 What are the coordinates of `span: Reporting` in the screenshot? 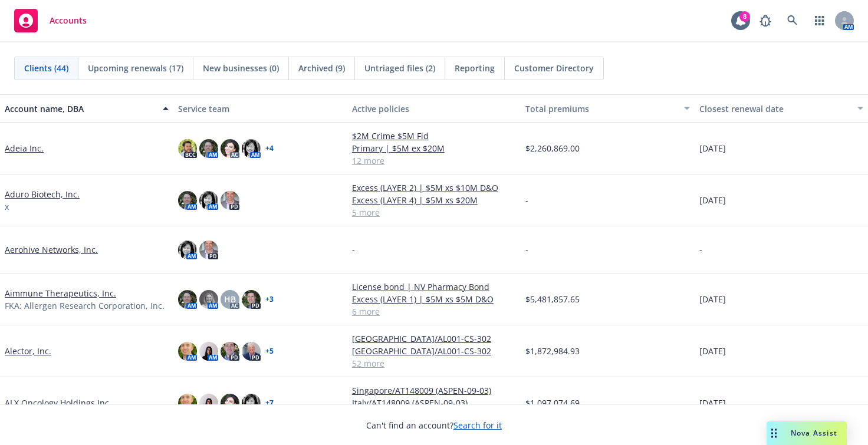 It's located at (475, 68).